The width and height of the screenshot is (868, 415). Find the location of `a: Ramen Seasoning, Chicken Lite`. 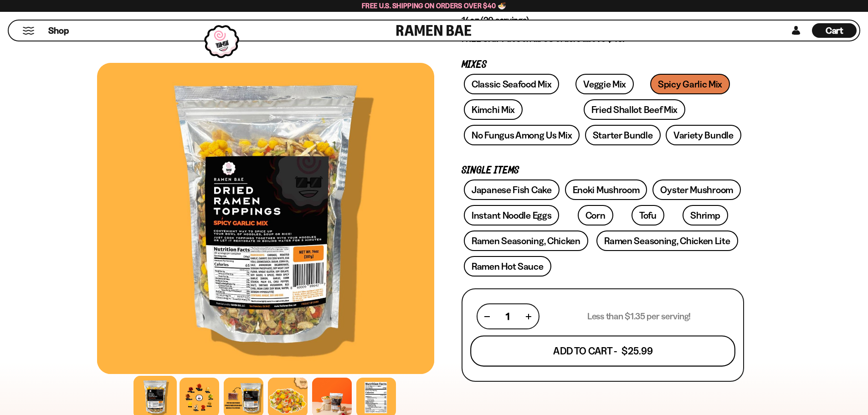

a: Ramen Seasoning, Chicken Lite is located at coordinates (667, 240).